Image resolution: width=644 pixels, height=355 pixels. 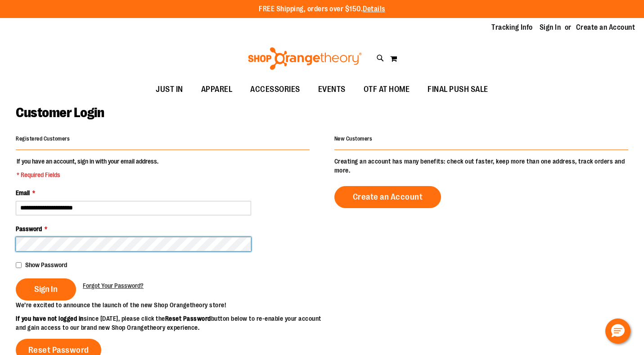 I want to click on span: Email, so click(x=22, y=193).